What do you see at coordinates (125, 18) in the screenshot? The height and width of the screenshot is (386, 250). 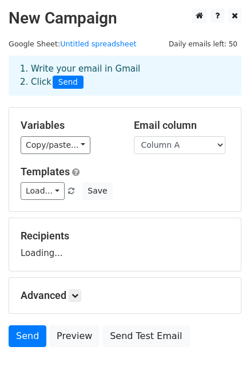 I see `h2: New Campaign` at bounding box center [125, 18].